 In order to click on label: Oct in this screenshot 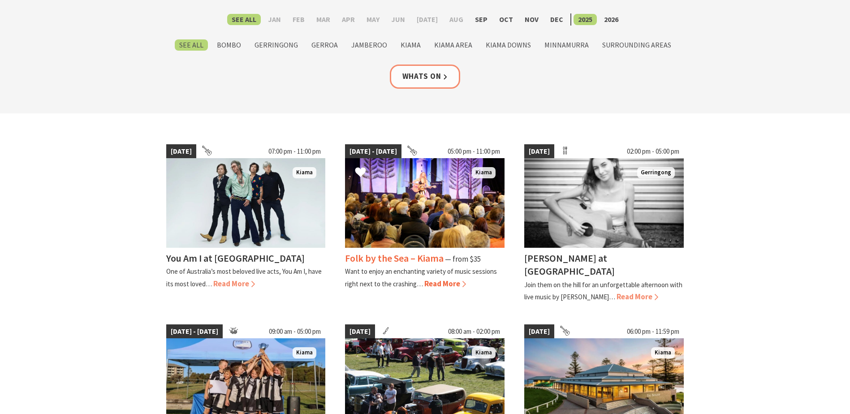, I will do `click(506, 19)`.